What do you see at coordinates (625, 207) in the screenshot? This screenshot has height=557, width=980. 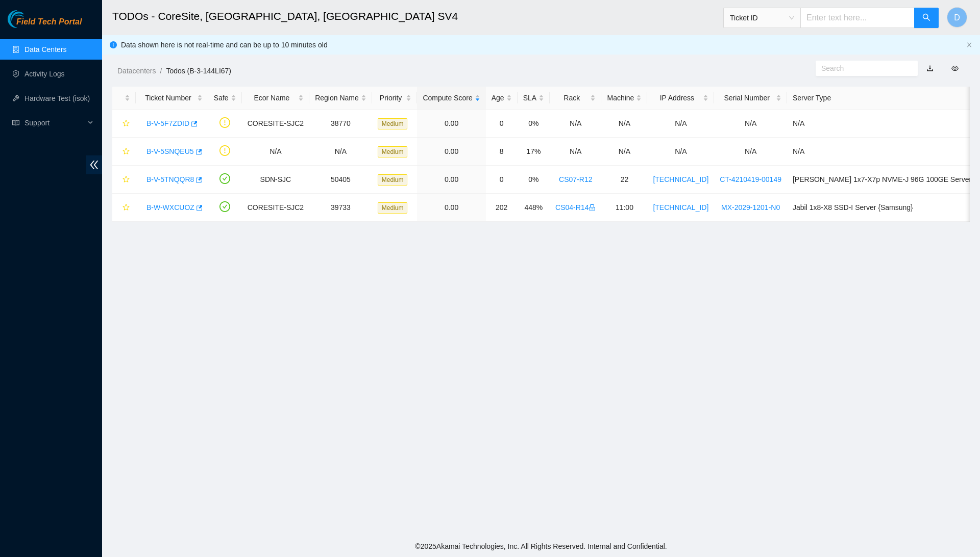 I see `td: 11:00` at bounding box center [625, 207].